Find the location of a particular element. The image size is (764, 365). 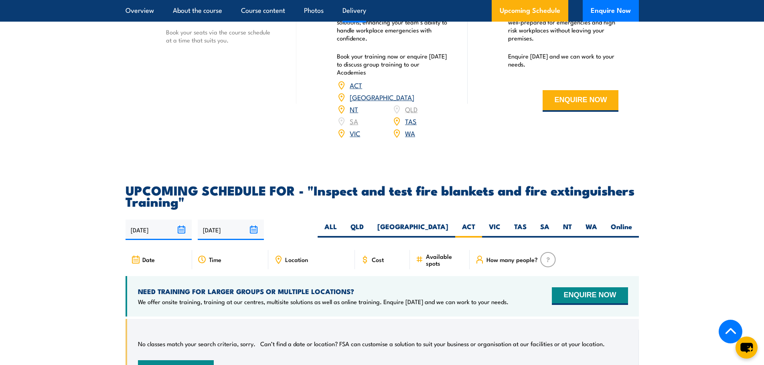

h2: UPCOMING SCHEDULE FOR - "Inspect and test fire blankets and fire extinguishers Training" is located at coordinates (382, 196).